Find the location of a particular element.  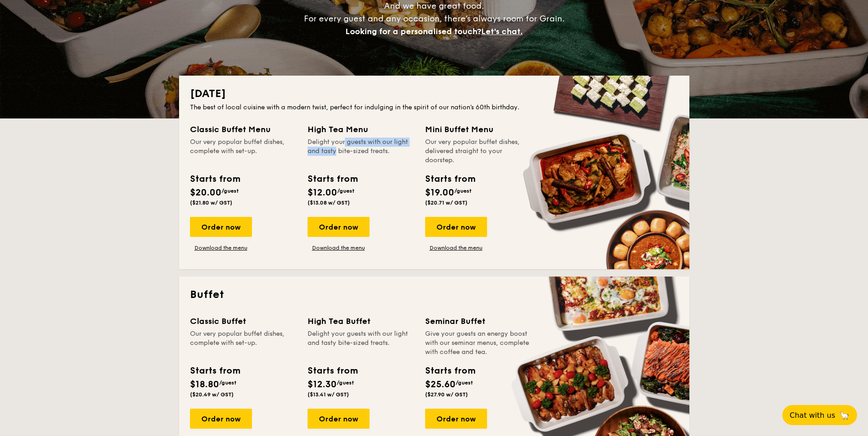

div: Classic Buffet is located at coordinates (244, 321).